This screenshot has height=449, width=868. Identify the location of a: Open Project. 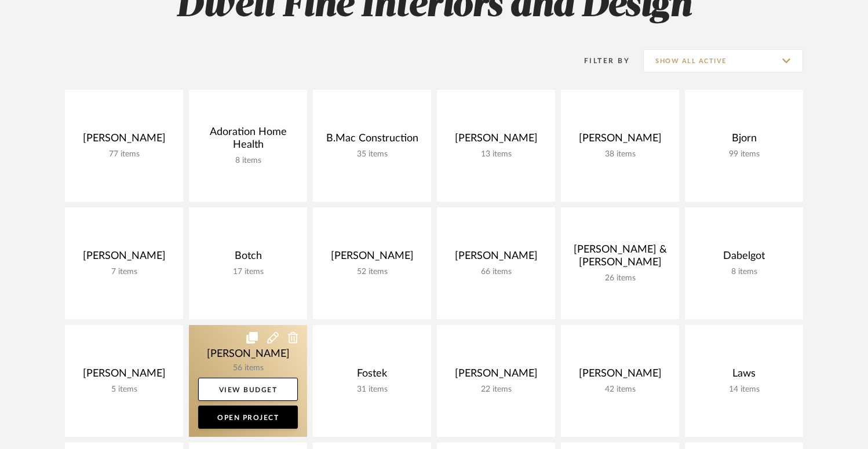
(248, 417).